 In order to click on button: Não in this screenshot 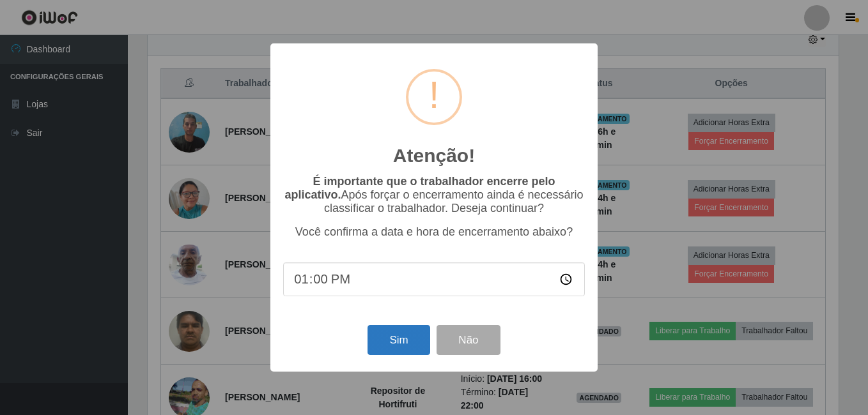, I will do `click(468, 340)`.